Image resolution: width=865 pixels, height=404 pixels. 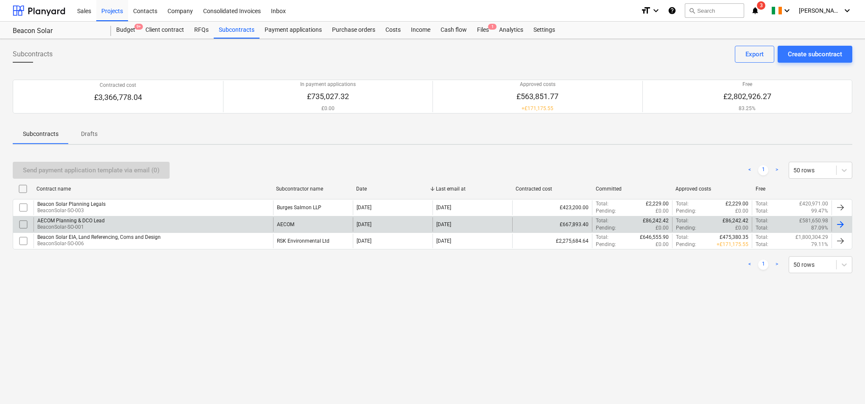 What do you see at coordinates (201, 30) in the screenshot?
I see `div: RFQs` at bounding box center [201, 30].